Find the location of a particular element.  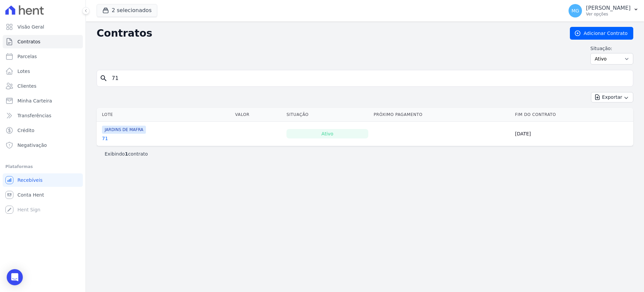

a: Recebíveis is located at coordinates (43, 180).